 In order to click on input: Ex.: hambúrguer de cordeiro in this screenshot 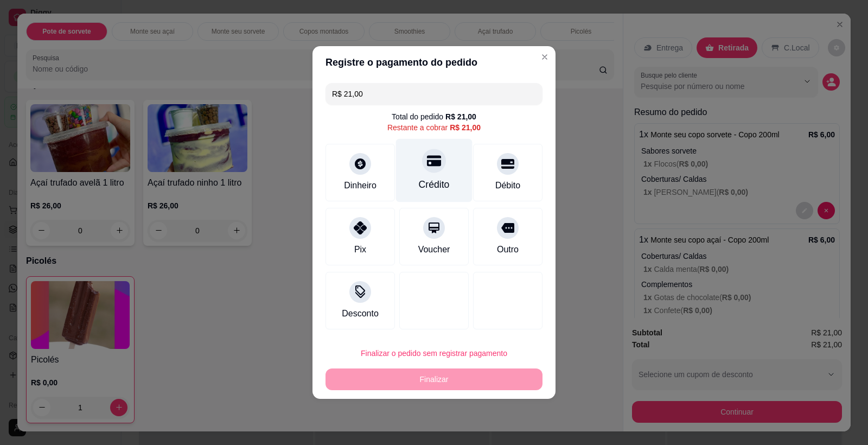, I will do `click(434, 94)`.